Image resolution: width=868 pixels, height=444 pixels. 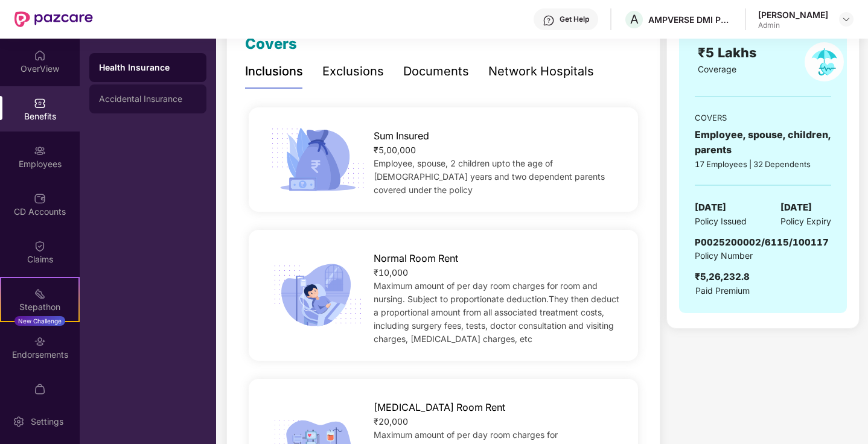 I want to click on div: Exclusions, so click(x=353, y=71).